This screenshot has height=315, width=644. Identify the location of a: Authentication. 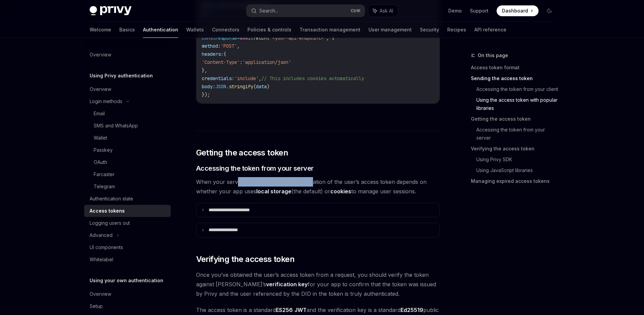
(160, 30).